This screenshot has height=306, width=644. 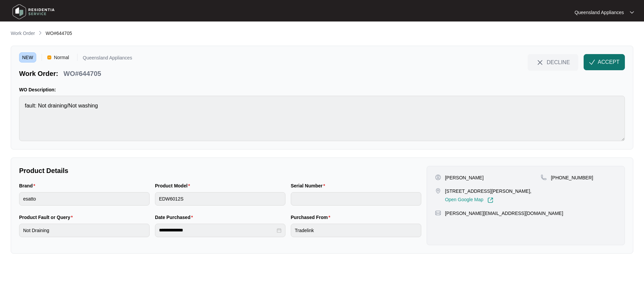 What do you see at coordinates (553, 62) in the screenshot?
I see `button: close-IconDECLINE` at bounding box center [553, 62].